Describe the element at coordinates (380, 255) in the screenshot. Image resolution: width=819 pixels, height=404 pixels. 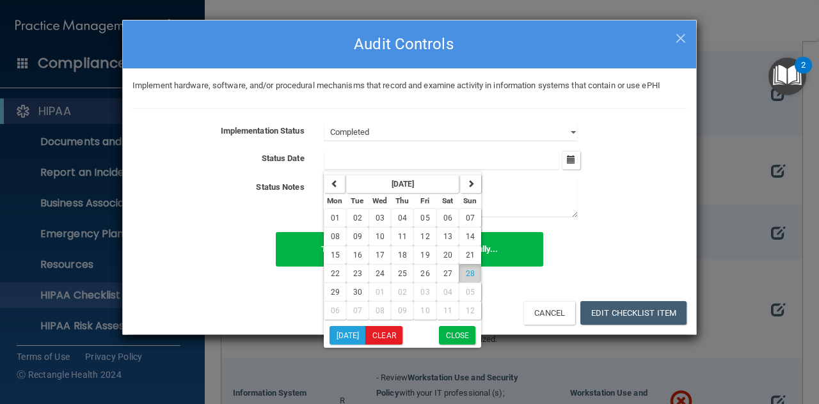
I see `span: 17` at that location.